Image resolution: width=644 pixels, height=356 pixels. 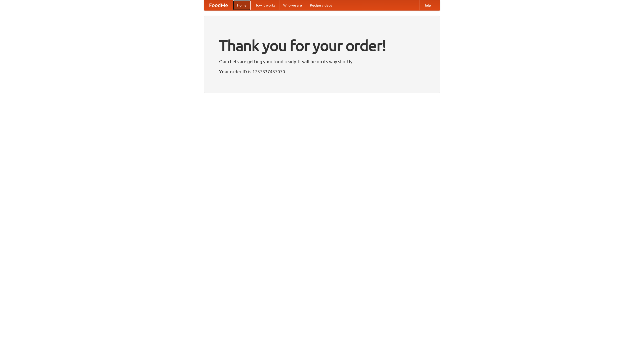 I want to click on a: Help, so click(x=427, y=5).